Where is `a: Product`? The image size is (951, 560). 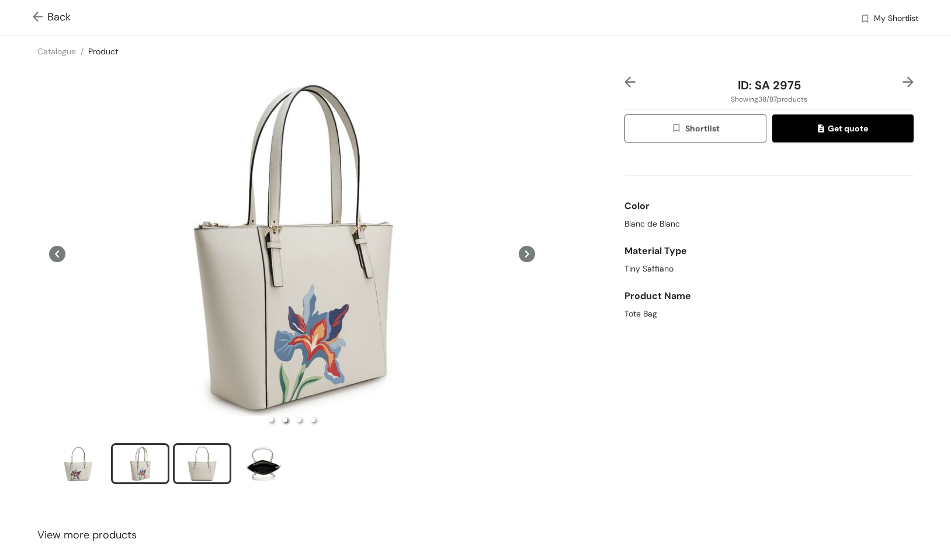
a: Product is located at coordinates (102, 52).